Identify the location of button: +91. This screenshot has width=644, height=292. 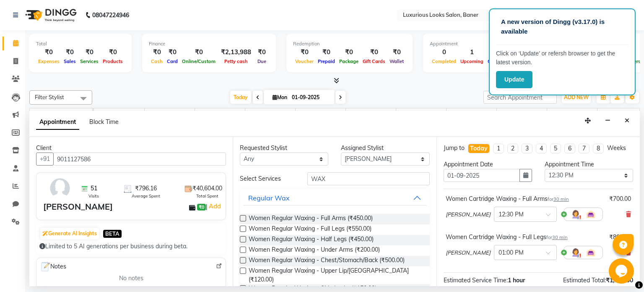
(45, 159).